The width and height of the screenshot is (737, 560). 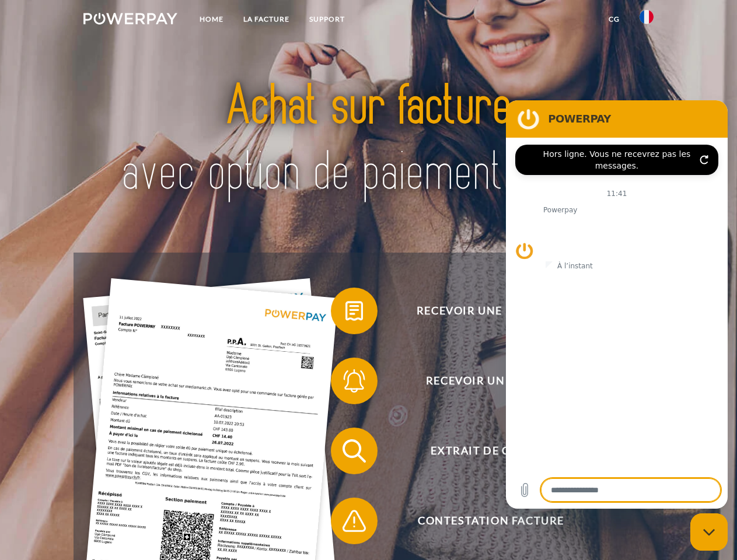 What do you see at coordinates (354, 311) in the screenshot?
I see `img: qb_bill.svg` at bounding box center [354, 311].